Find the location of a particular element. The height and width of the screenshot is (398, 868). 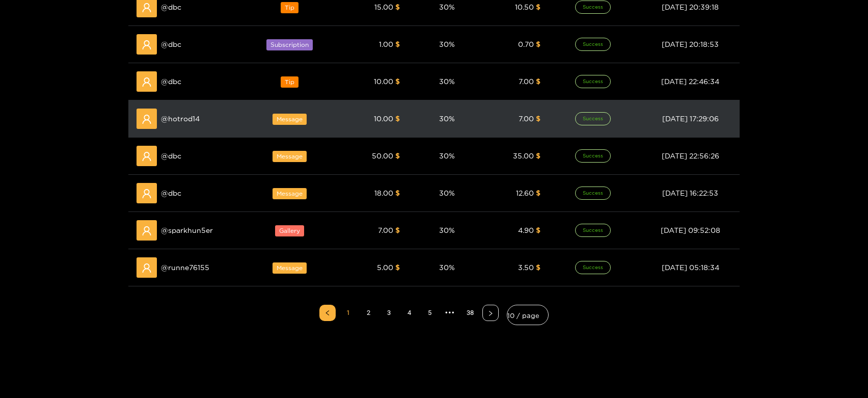

li: 2 is located at coordinates (368, 313).